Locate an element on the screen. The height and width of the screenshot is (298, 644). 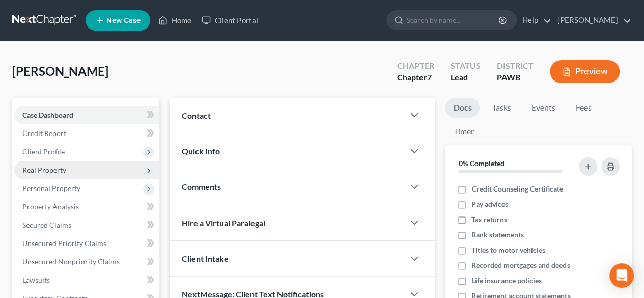
a: Home is located at coordinates (175, 20).